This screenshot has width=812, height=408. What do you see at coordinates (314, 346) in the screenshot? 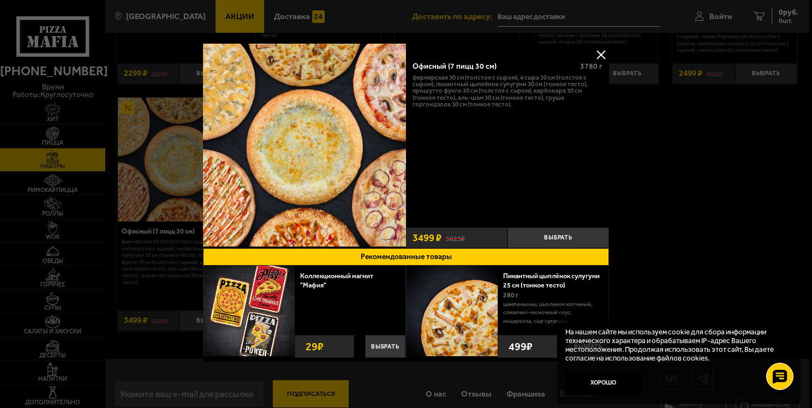
I see `strong: 29 ₽` at bounding box center [314, 346].